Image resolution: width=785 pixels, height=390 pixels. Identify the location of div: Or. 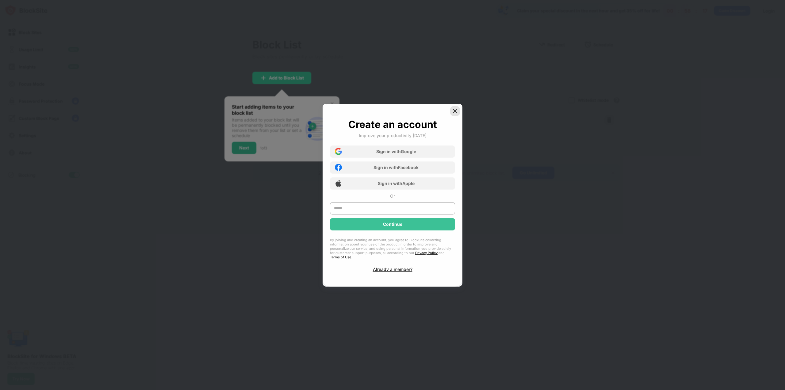
(393, 196).